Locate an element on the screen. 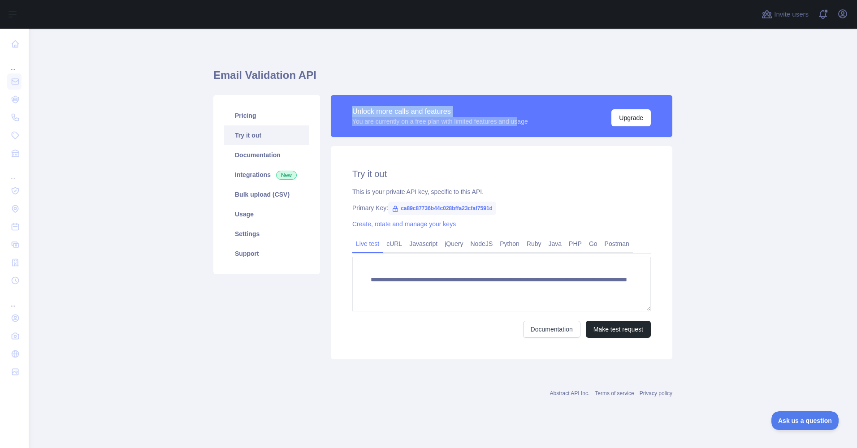 This screenshot has width=857, height=448. a: cURL is located at coordinates (394, 244).